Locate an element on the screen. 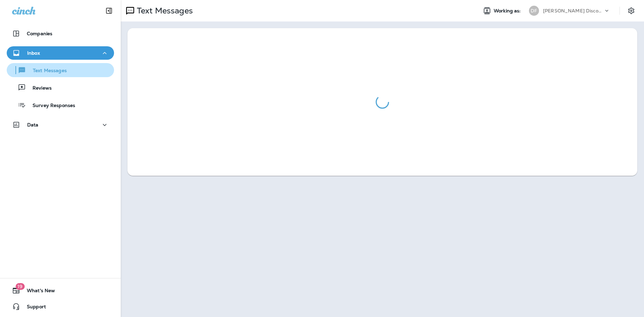  span: What's New is located at coordinates (38, 292).